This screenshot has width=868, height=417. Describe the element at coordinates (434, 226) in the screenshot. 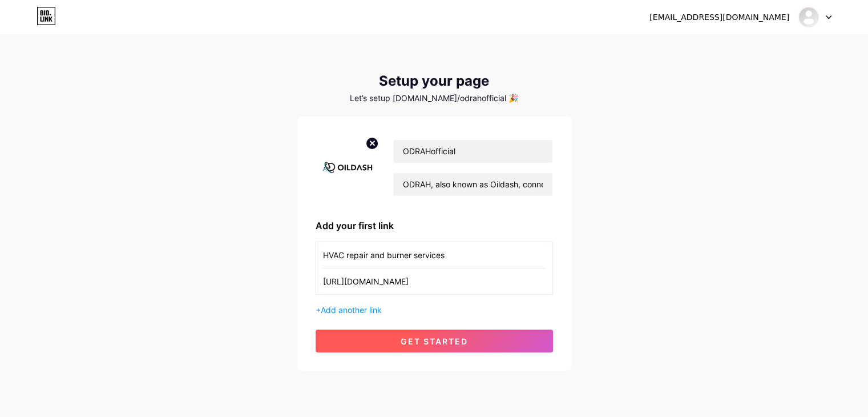

I see `div: Add your first link` at that location.